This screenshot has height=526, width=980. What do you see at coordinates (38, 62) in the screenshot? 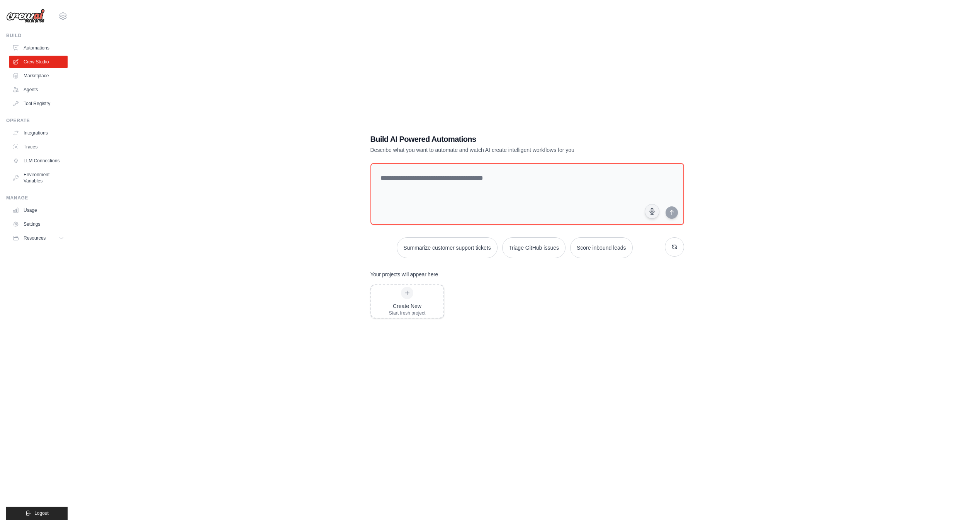
I see `a: Crew Studio` at bounding box center [38, 62].